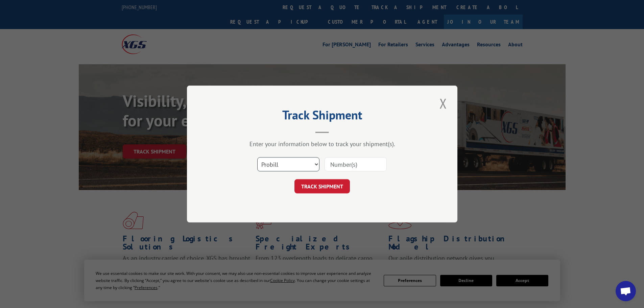 This screenshot has width=644, height=308. Describe the element at coordinates (626, 291) in the screenshot. I see `a: Open chat` at that location.